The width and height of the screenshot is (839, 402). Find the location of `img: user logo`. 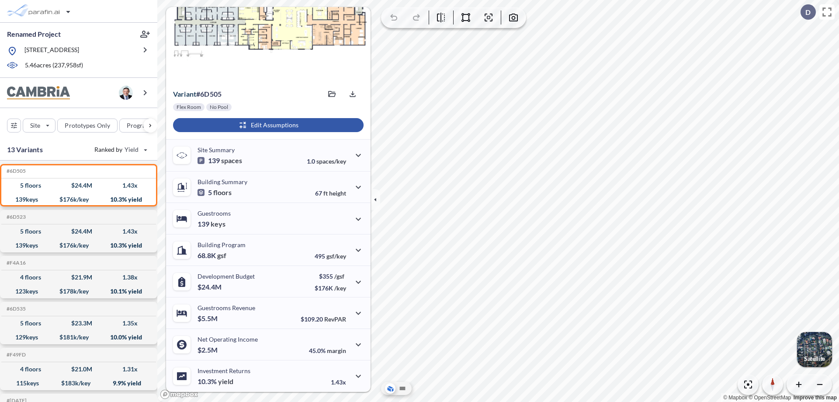

img: user logo is located at coordinates (126, 93).